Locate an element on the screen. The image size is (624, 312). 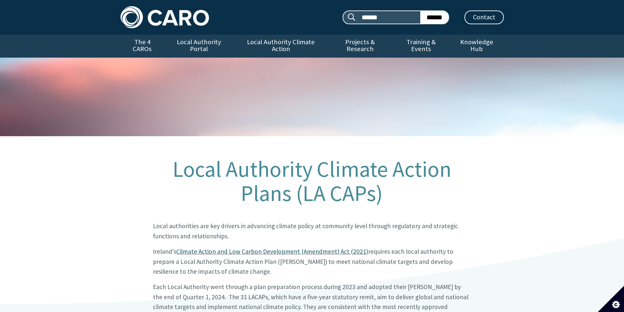
a: Knowledge Hub is located at coordinates (477, 46).